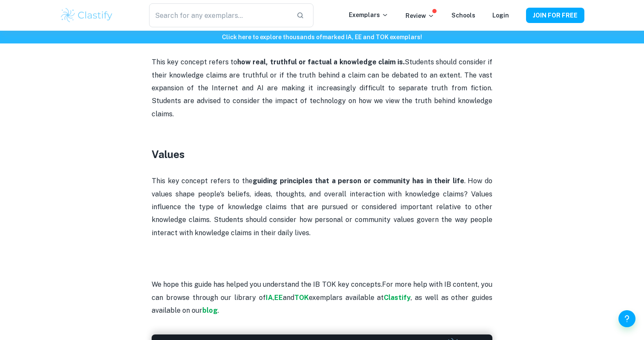 This screenshot has width=644, height=340. I want to click on input: Search for any exemplars..., so click(219, 15).